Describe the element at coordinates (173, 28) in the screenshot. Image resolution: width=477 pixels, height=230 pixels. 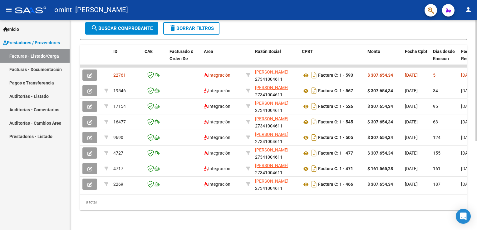
I see `mat-icon: delete` at that location.